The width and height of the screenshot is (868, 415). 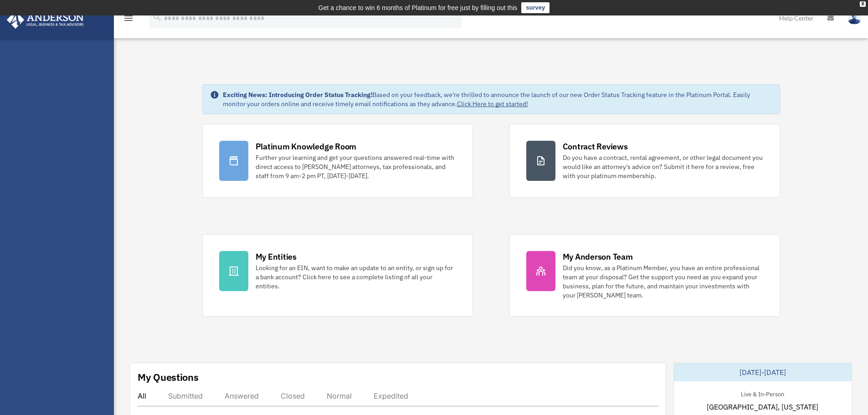 What do you see at coordinates (168, 377) in the screenshot?
I see `div: My Questions` at bounding box center [168, 377].